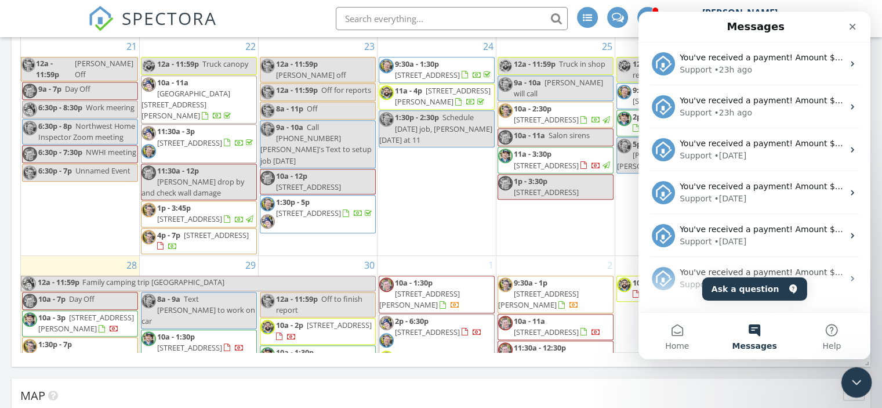  I want to click on span: 1:30p - 7p, so click(55, 344).